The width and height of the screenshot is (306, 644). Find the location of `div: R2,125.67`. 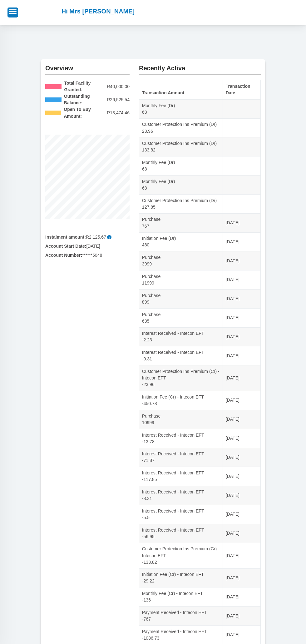

div: R2,125.67 is located at coordinates (87, 237).